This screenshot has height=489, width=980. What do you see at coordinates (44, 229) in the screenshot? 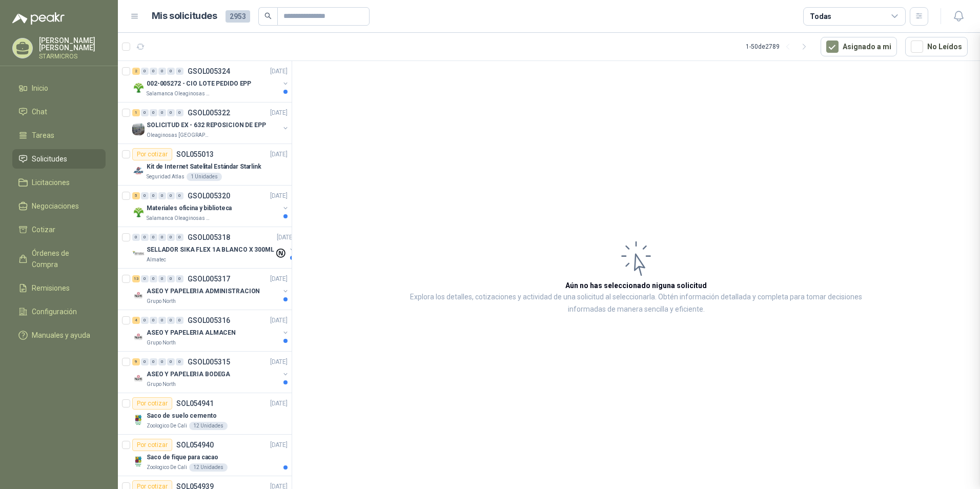
I see `span: Cotizar` at bounding box center [44, 229].